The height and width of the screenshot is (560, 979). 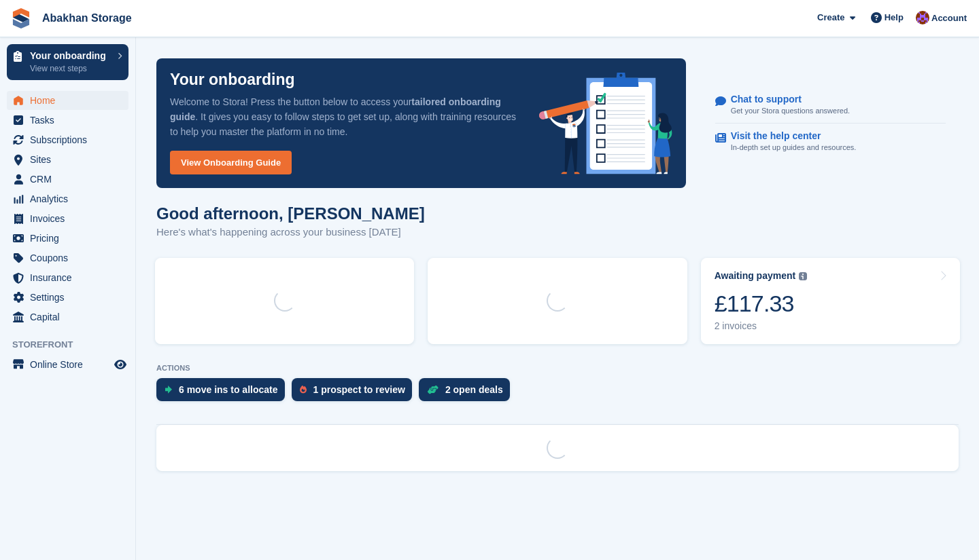 What do you see at coordinates (432, 390) in the screenshot?
I see `img: deal-1b604bf984904fb50ccaf53a9ad4b4a5d6e5aea283cecdc64d6e3604feb123c2.svg` at bounding box center [432, 390].